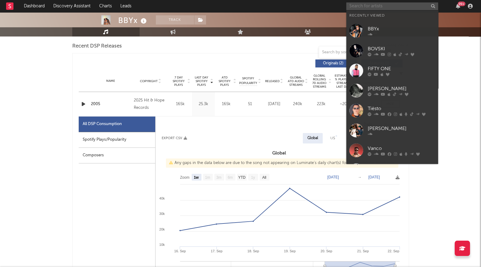  What do you see at coordinates (162, 198) in the screenshot?
I see `text: 40k` at bounding box center [162, 198].